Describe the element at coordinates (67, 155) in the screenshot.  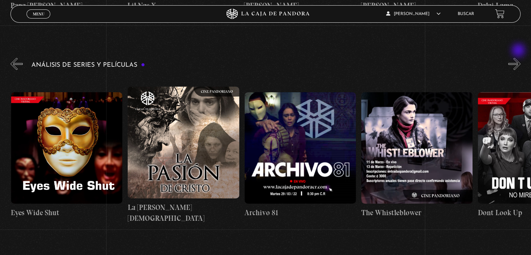
I see `a: Eyes Wide Shut` at that location.